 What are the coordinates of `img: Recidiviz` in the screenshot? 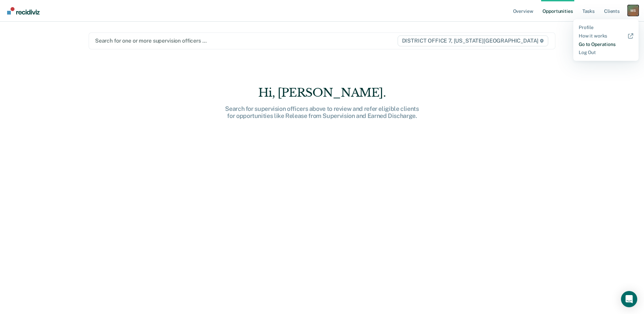 It's located at (23, 11).